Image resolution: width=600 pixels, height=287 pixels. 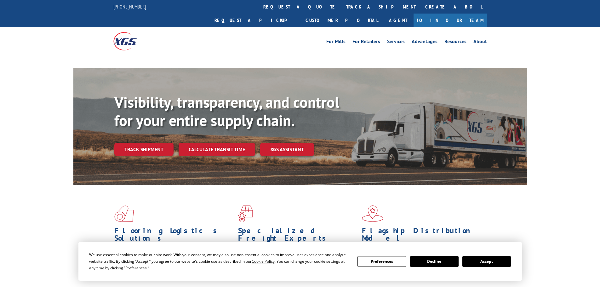 I want to click on img: xgs-icon-total-supply-chain-intelligence-red, so click(x=124, y=214).